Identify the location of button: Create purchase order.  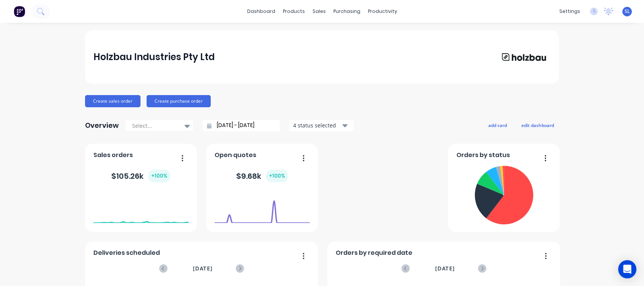
(178, 101).